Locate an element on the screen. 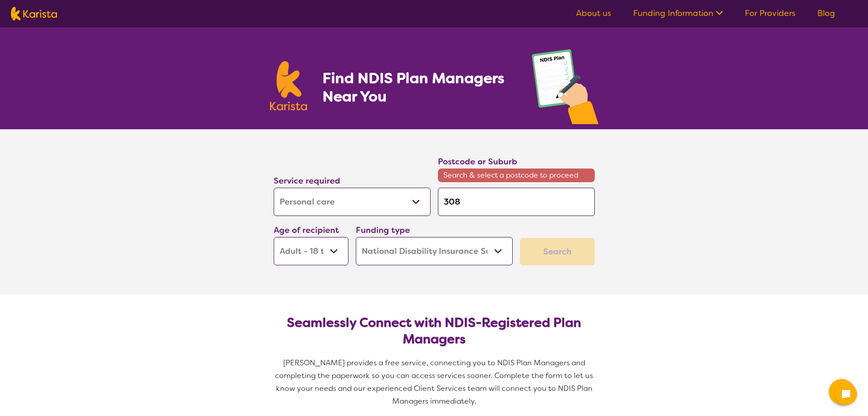 Image resolution: width=868 pixels, height=416 pixels. h2: Seamlessly Connect with NDIS-Registered Plan Managers is located at coordinates (435, 331).